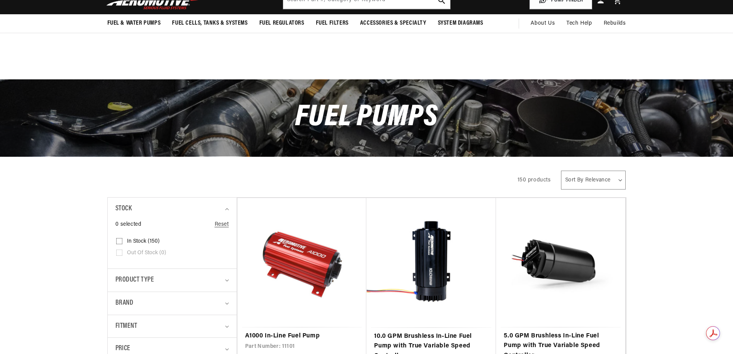 Image resolution: width=733 pixels, height=354 pixels. What do you see at coordinates (615, 23) in the screenshot?
I see `span: Rebuilds` at bounding box center [615, 23].